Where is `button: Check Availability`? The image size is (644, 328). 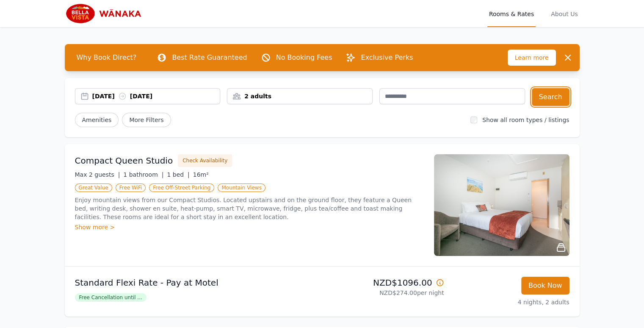
button: Check Availability is located at coordinates (205, 161).